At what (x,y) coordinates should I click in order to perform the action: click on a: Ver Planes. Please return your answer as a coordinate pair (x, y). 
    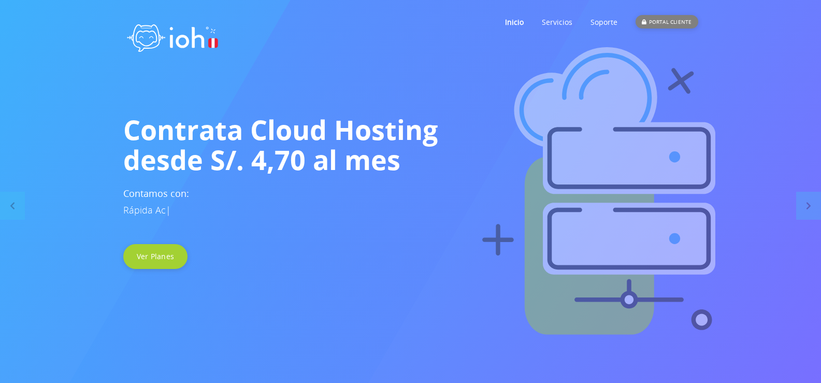
    Looking at the image, I should click on (155, 256).